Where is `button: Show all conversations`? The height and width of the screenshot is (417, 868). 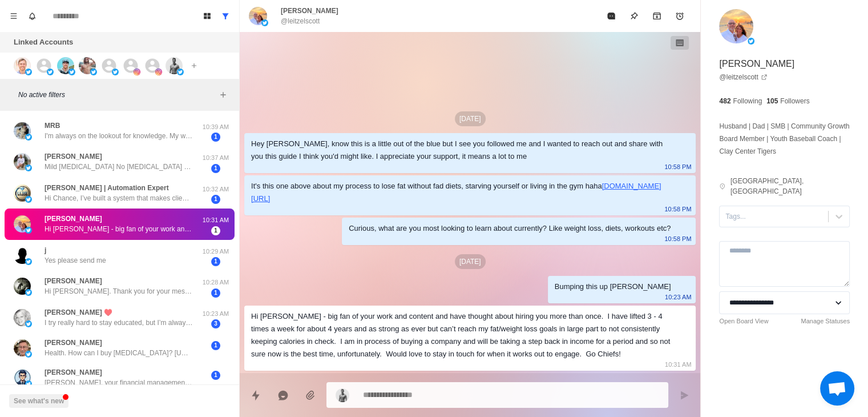
button: Show all conversations is located at coordinates (226, 16).